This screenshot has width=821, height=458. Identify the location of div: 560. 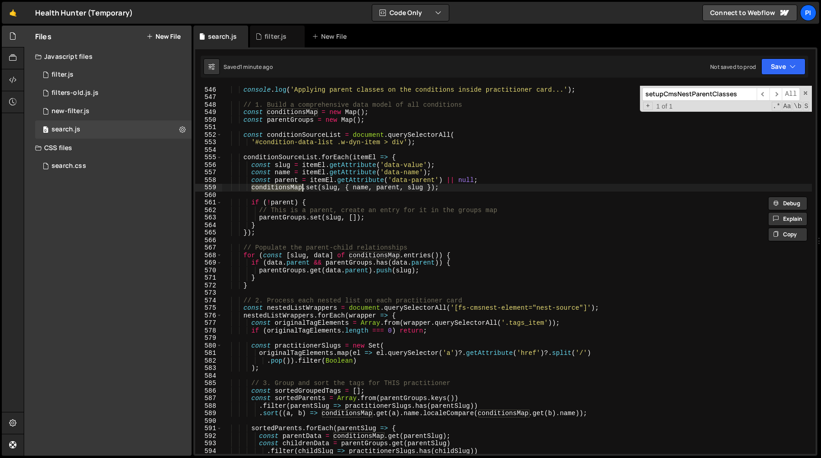
(208, 195).